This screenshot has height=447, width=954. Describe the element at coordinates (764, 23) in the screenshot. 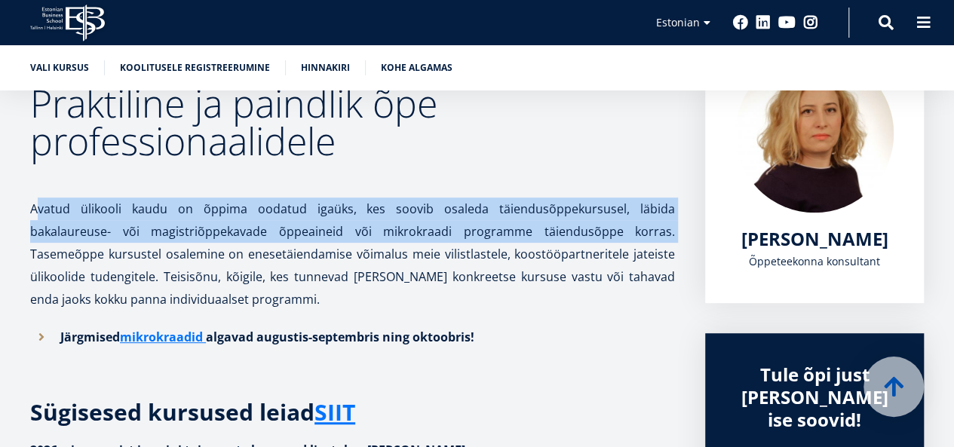

I see `a: Linkedin` at that location.